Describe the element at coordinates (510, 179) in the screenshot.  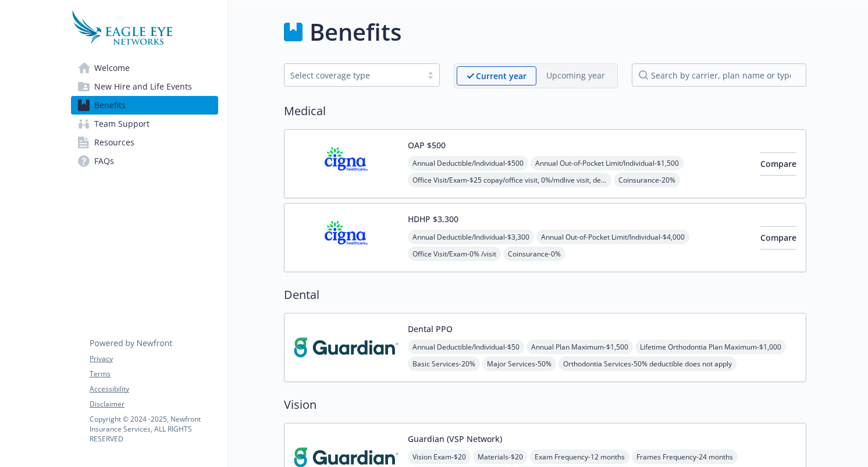
I see `span: Office Visit/Exam - $25 copay/office visit, 0%/mdlive visit, deductible does not apply` at that location.